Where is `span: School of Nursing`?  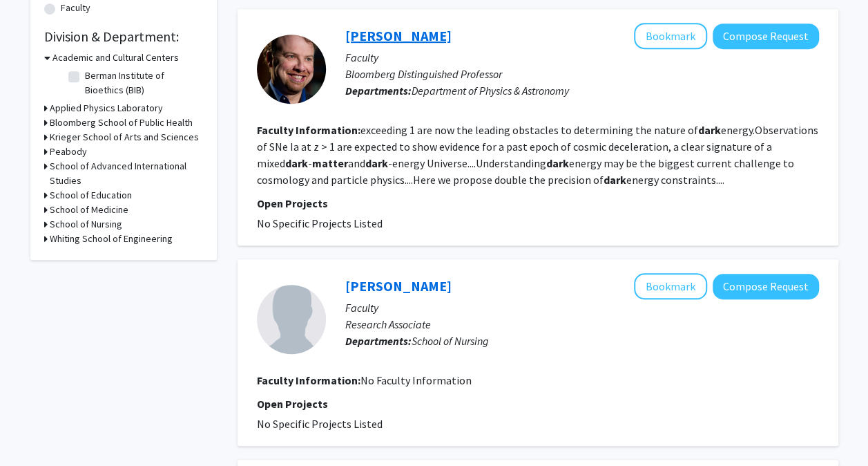 span: School of Nursing is located at coordinates (450, 340).